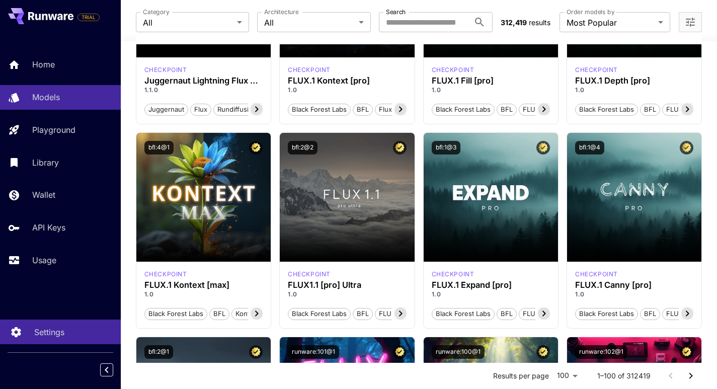  Describe the element at coordinates (690, 22) in the screenshot. I see `button: Open more filters` at that location.